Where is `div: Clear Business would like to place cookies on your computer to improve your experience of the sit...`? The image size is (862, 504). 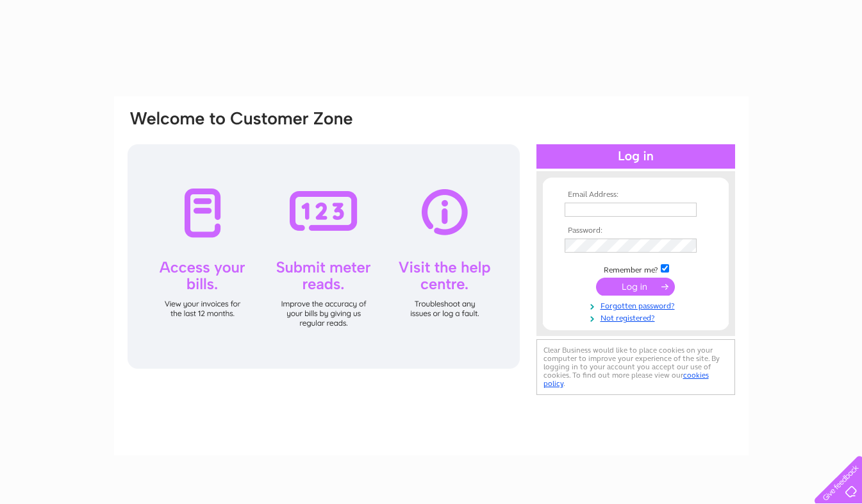 div: Clear Business would like to place cookies on your computer to improve your experience of the sit... is located at coordinates (636, 366).